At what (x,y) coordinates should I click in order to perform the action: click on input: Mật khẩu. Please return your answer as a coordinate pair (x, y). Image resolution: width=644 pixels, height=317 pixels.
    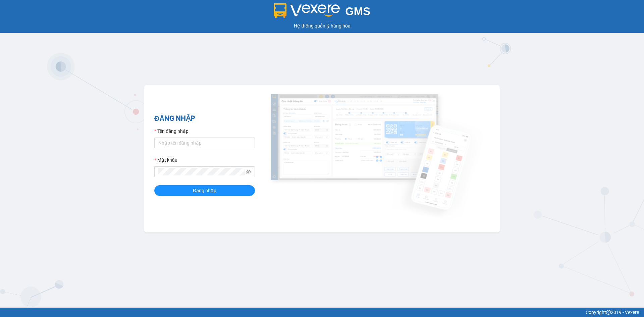
    Looking at the image, I should click on (201, 172).